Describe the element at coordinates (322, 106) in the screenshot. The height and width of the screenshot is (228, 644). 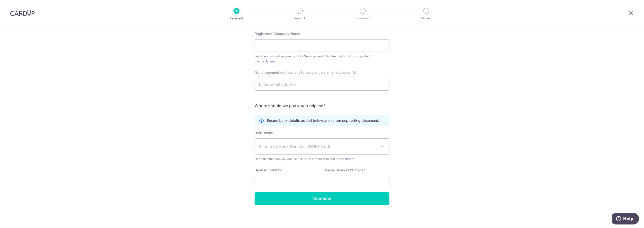
I see `h5: Where should we pay your recipient?` at that location.